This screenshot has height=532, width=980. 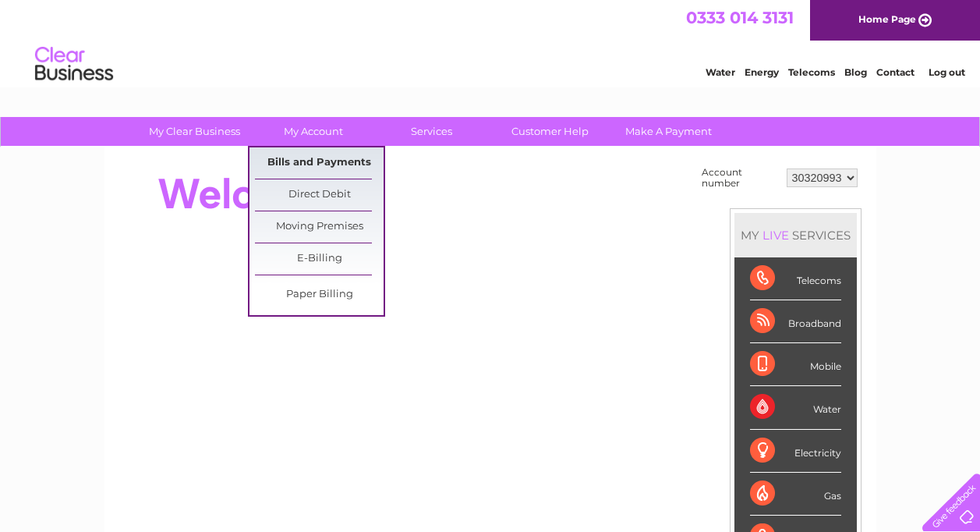 What do you see at coordinates (318, 295) in the screenshot?
I see `a: Paper Billing` at bounding box center [318, 295].